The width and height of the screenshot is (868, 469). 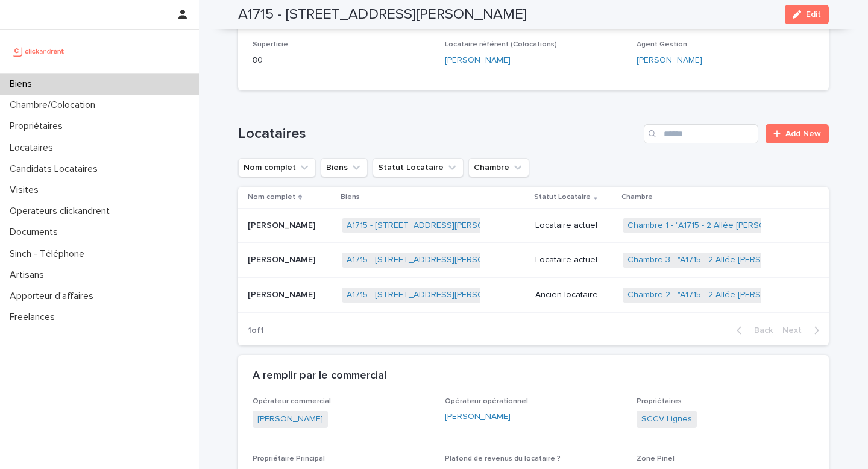 What do you see at coordinates (319, 377) in the screenshot?
I see `h2: A remplir par le commercial` at bounding box center [319, 377].